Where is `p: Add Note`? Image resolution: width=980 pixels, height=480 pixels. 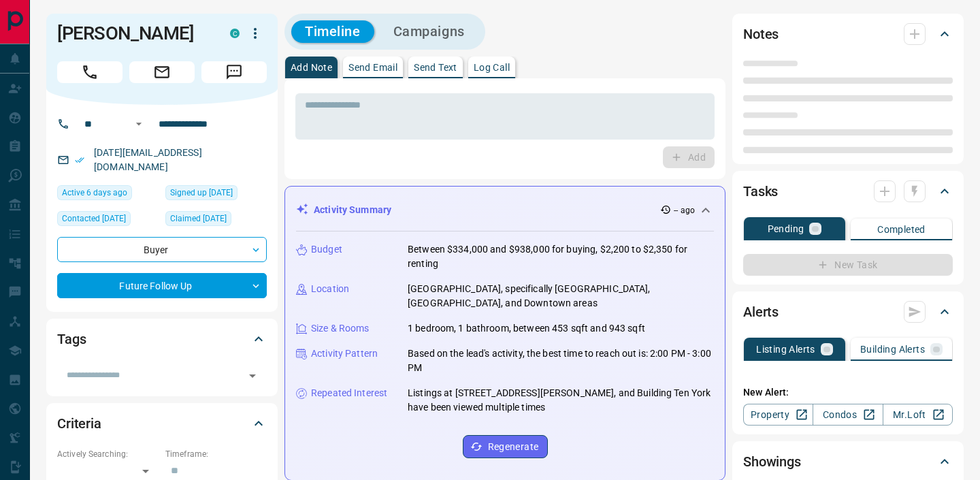
p: Add Note is located at coordinates (311, 67).